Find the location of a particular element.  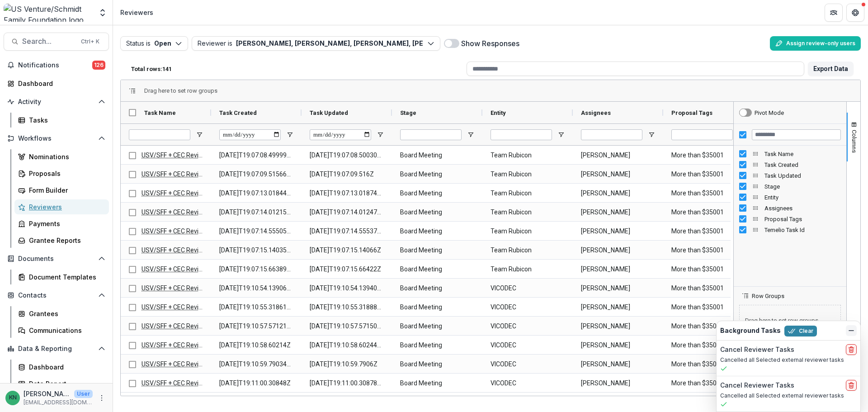

input: Task Created Filter Input is located at coordinates (250, 135).